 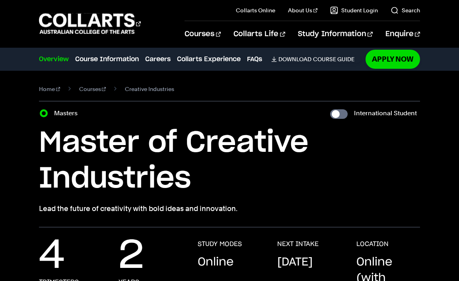 I want to click on a: Overview, so click(x=54, y=59).